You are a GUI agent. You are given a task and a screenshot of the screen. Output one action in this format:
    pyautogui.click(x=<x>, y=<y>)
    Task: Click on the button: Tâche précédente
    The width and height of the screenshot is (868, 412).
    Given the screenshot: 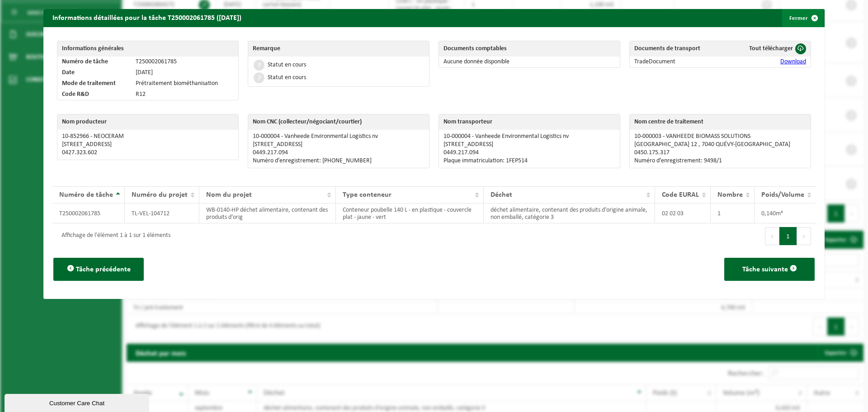 What is the action you would take?
    pyautogui.click(x=99, y=270)
    